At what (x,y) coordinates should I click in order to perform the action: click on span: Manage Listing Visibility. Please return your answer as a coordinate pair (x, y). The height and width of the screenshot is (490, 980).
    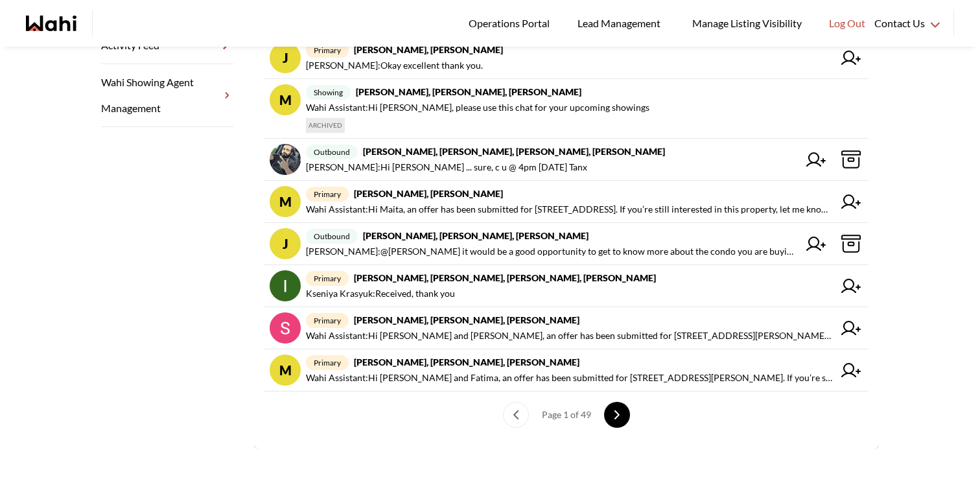
    Looking at the image, I should click on (747, 23).